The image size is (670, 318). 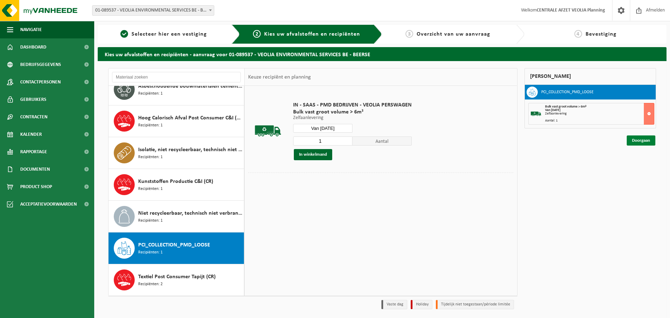 I want to click on span: Selecteer hier een vestiging, so click(x=169, y=34).